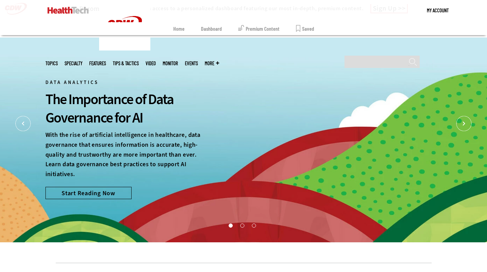  What do you see at coordinates (211, 29) in the screenshot?
I see `a: Dashboard` at bounding box center [211, 29].